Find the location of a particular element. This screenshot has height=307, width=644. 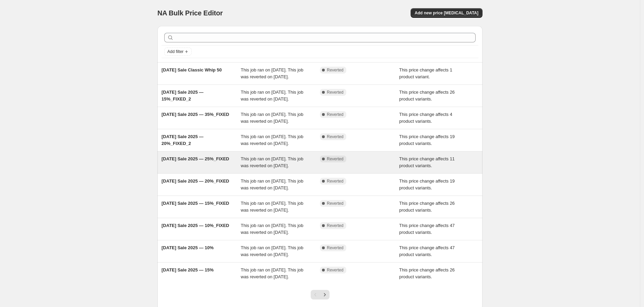

span: Add filter is located at coordinates (175, 52).